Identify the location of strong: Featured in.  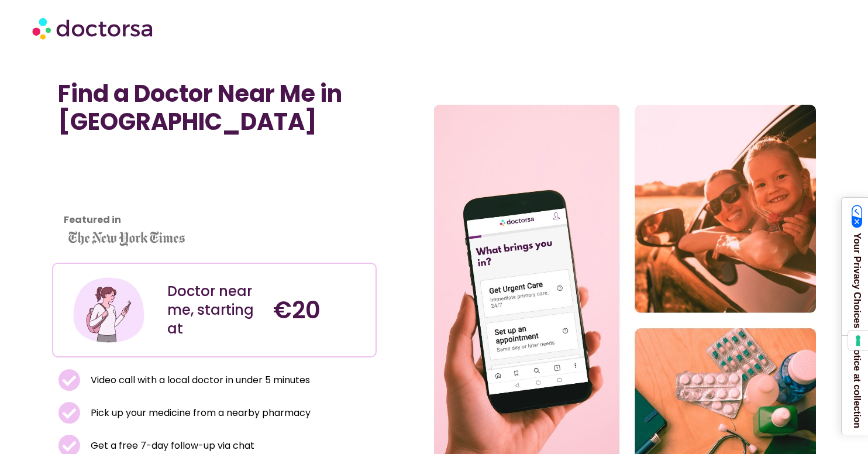
(93, 219).